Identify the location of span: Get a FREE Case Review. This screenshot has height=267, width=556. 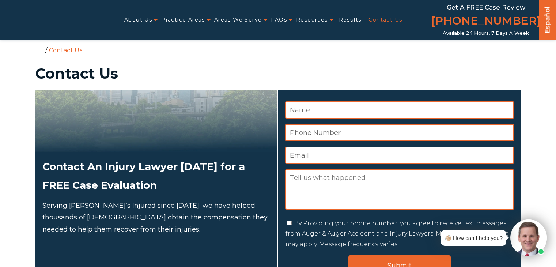
(486, 7).